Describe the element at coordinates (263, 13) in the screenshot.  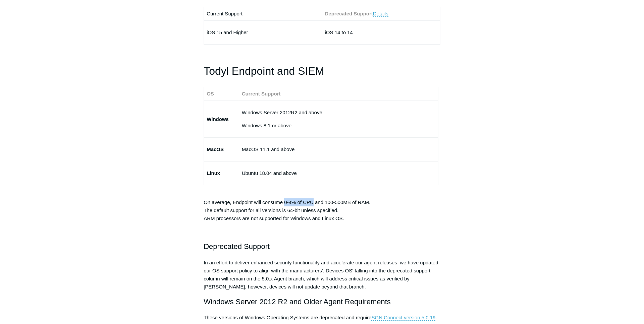
I see `td: Current Support` at that location.